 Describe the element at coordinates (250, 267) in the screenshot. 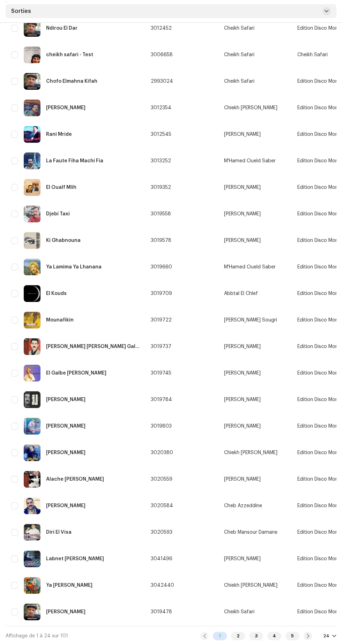

I see `div: M'Hamed Oueld Saber` at that location.